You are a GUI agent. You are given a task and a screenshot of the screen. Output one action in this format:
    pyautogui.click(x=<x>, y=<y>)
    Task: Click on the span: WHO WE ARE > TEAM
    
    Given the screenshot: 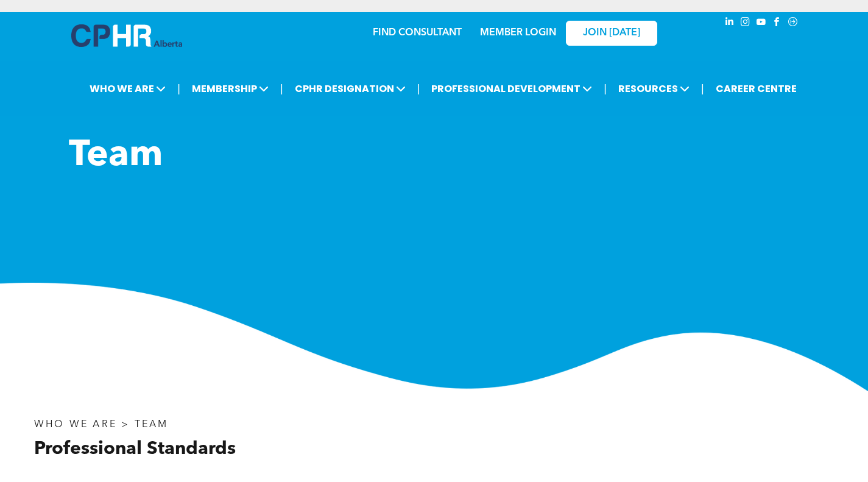 What is the action you would take?
    pyautogui.click(x=101, y=425)
    